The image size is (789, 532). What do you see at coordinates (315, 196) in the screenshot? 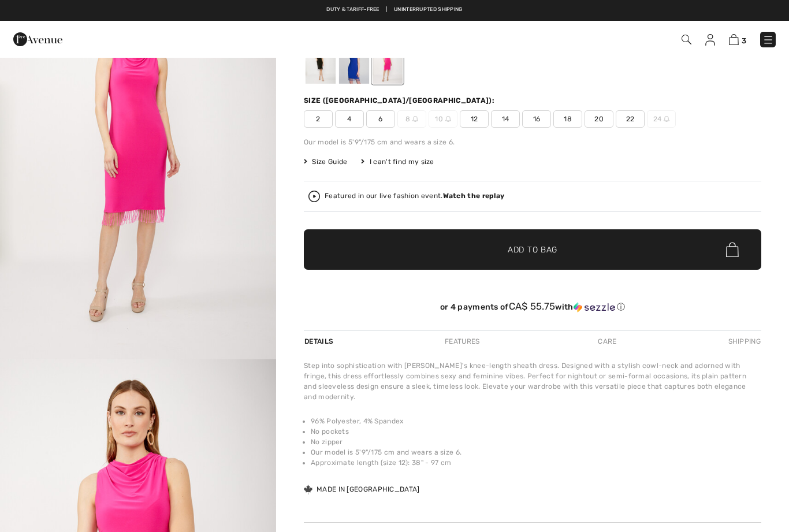
I see `img: Watch the replay` at bounding box center [315, 196].